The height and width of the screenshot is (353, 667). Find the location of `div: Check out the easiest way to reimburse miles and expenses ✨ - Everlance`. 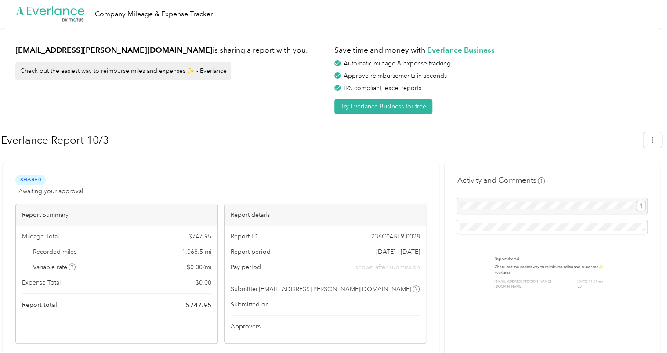

div: Check out the easiest way to reimburse miles and expenses ✨ - Everlance is located at coordinates (123, 71).